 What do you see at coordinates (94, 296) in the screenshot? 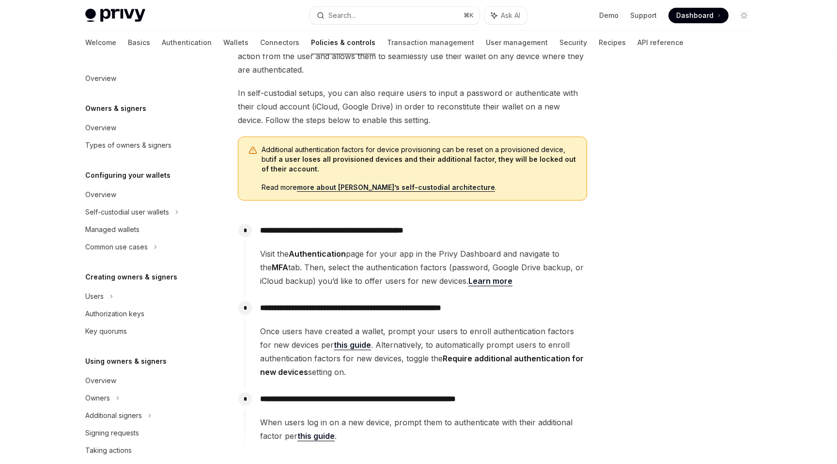
I see `div: Users` at bounding box center [94, 296].